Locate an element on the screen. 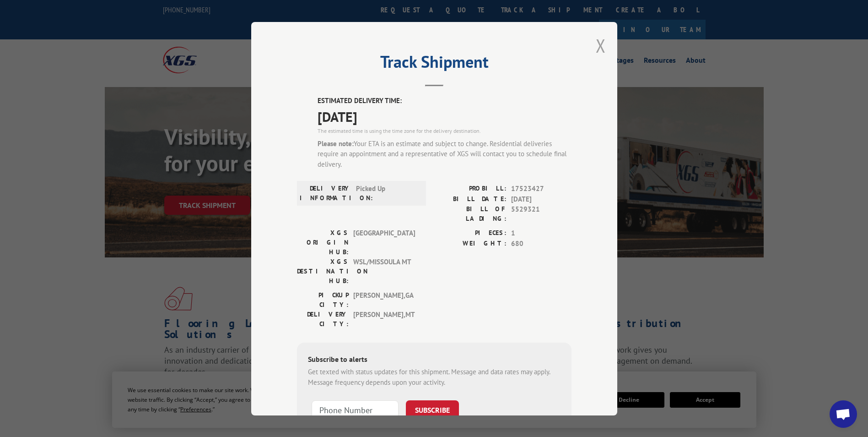 Image resolution: width=868 pixels, height=437 pixels. label: PICKUP CITY: is located at coordinates (322, 300).